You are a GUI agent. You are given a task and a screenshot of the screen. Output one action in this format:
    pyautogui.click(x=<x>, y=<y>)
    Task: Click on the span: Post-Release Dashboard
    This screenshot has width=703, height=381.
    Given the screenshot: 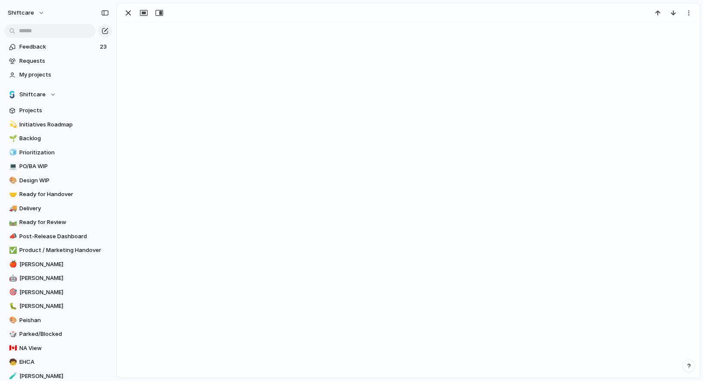 What is the action you would take?
    pyautogui.click(x=64, y=237)
    